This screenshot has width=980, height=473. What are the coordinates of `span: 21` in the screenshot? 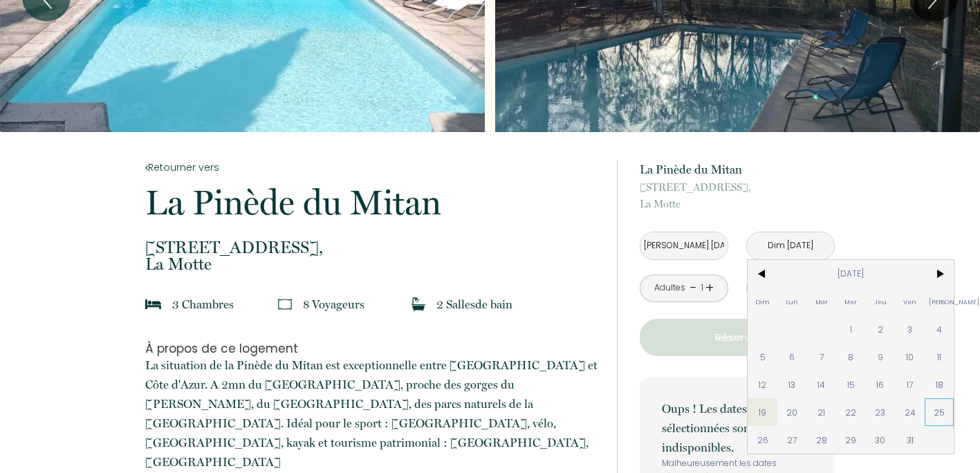 It's located at (822, 412).